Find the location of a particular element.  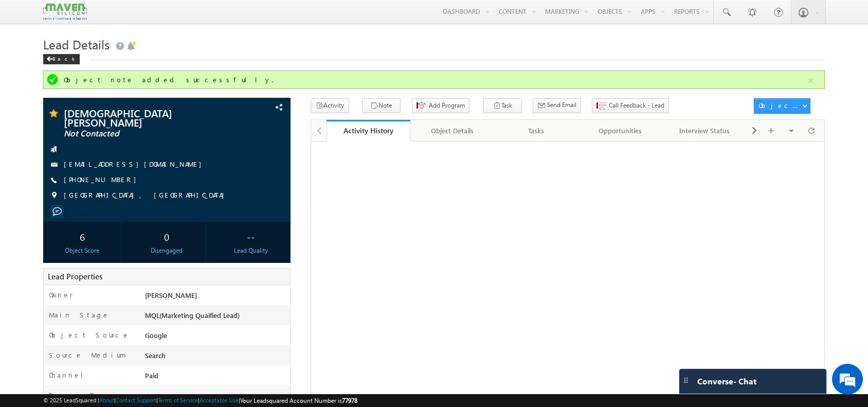

button: Call Feedback - Lead is located at coordinates (630, 105).